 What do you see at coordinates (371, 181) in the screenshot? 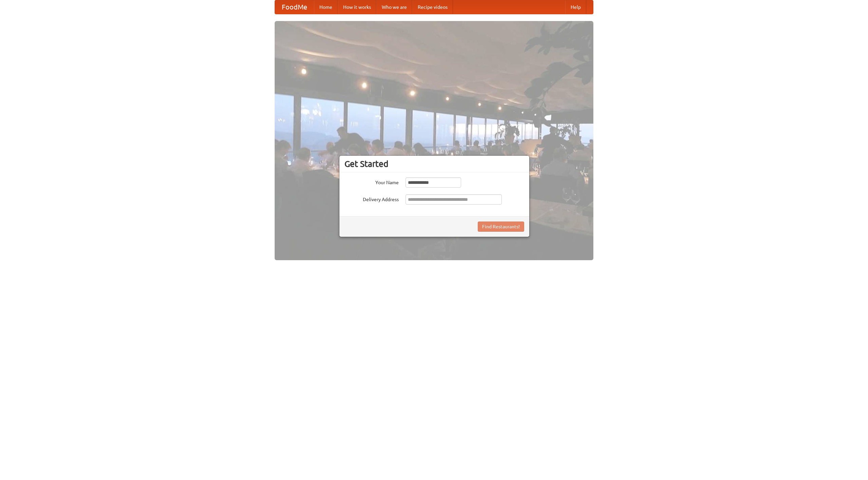
I see `label: Your Name` at bounding box center [371, 181].